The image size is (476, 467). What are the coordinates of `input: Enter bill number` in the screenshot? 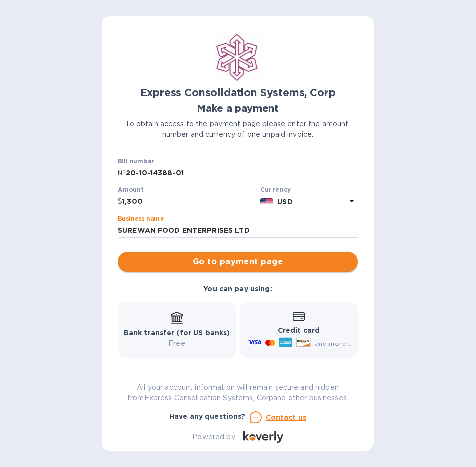 It's located at (242, 173).